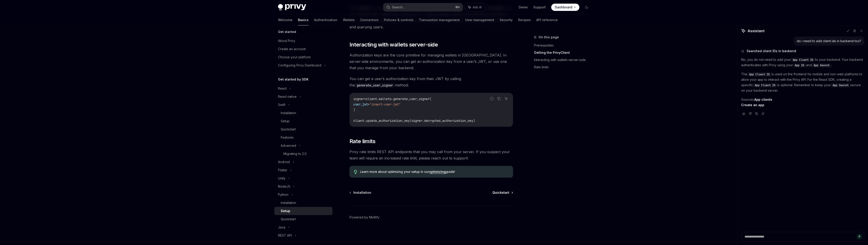 The height and width of the screenshot is (245, 868). I want to click on a: About Privy, so click(303, 41).